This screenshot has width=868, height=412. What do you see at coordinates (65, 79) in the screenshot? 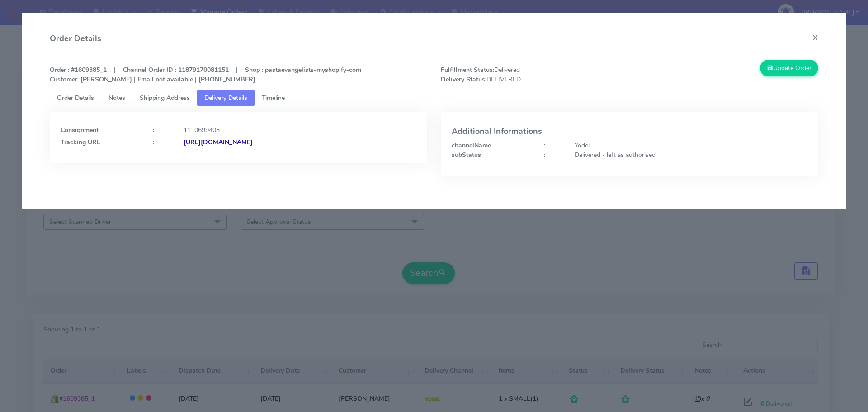
I see `strong: Customer :` at bounding box center [65, 79].